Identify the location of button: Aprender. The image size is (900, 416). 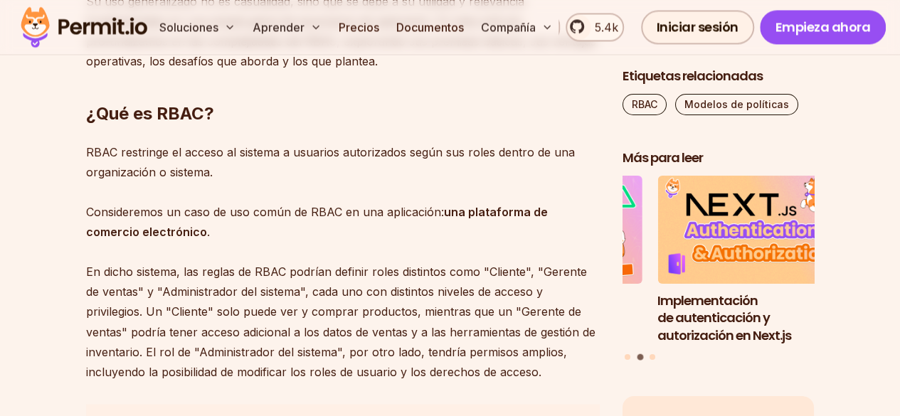
(287, 27).